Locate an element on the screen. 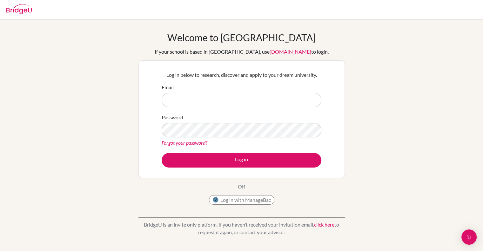 This screenshot has width=483, height=251. p: BridgeU is an invite only platform. If you haven’t received your invitation email, to request it ... is located at coordinates (241, 228).